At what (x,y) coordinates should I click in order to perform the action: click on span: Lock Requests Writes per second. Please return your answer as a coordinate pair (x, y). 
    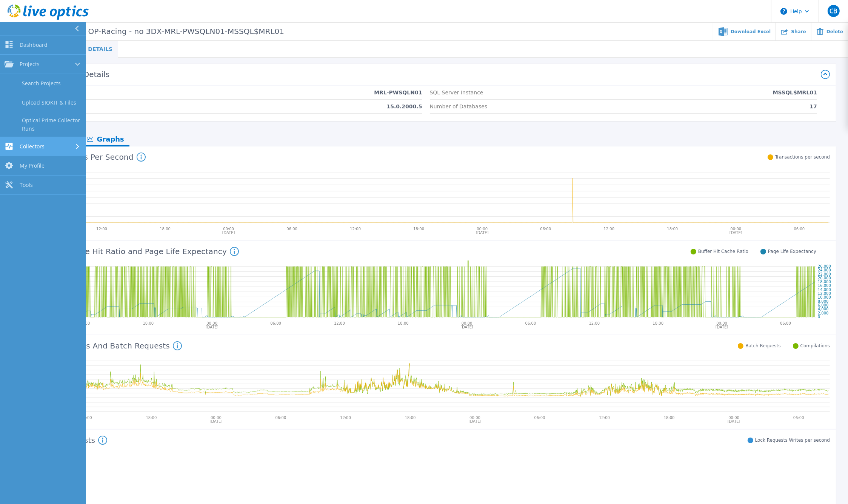
    Looking at the image, I should click on (793, 440).